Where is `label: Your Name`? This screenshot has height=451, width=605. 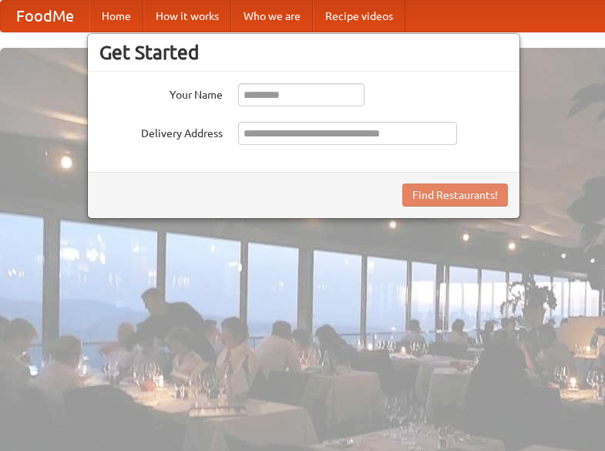 label: Your Name is located at coordinates (161, 93).